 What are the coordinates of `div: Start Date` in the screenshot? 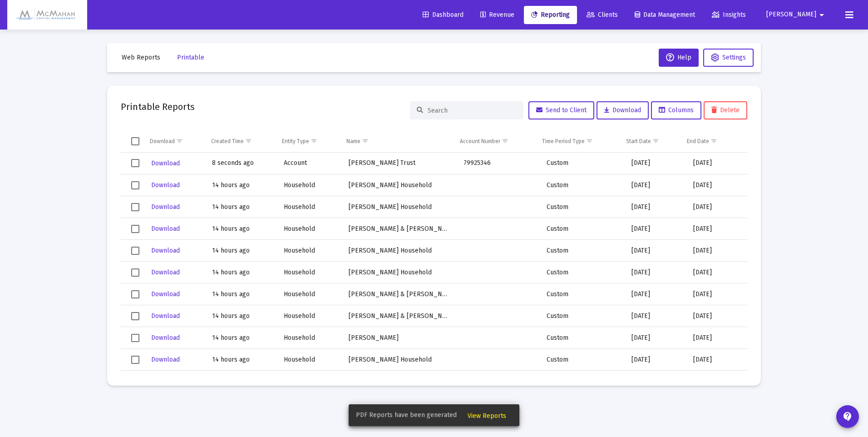 It's located at (639, 141).